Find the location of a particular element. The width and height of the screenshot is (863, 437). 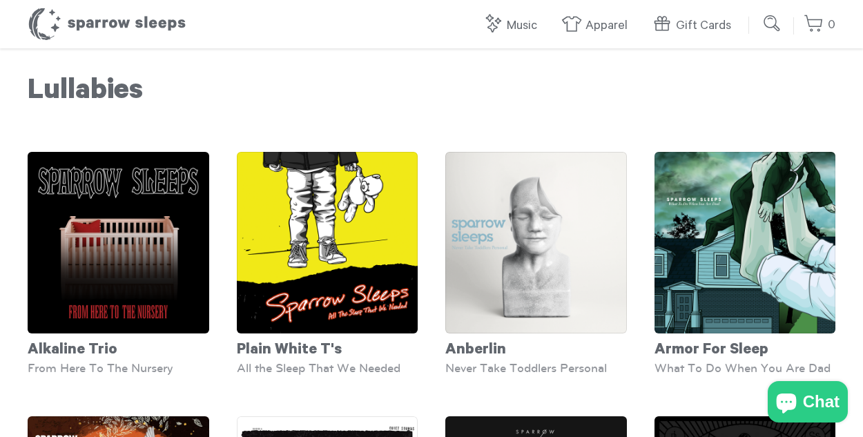

img: ArmorForSleep-WhatToDoWhenYouAreDad-Cover-SparrowSleeps_grande.png is located at coordinates (745, 242).